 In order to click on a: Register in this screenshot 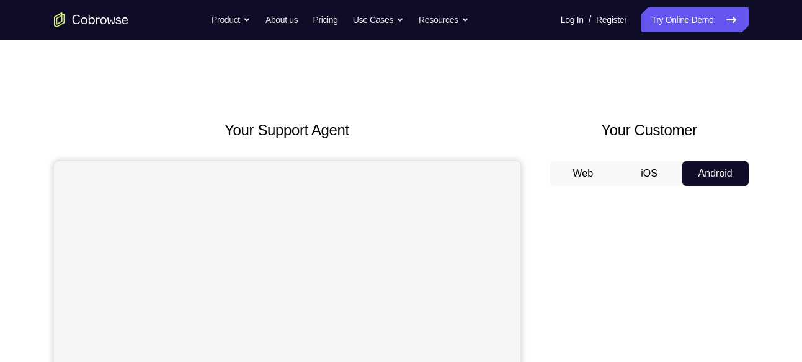, I will do `click(611, 20)`.